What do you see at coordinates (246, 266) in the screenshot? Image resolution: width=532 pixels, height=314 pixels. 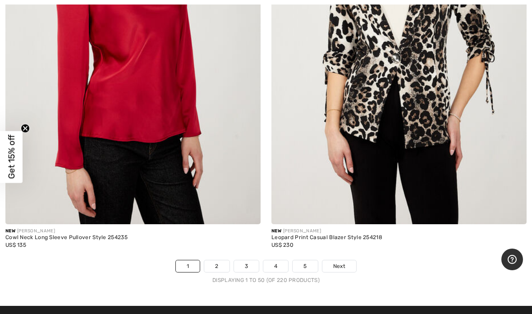 I see `a: 3` at bounding box center [246, 266].